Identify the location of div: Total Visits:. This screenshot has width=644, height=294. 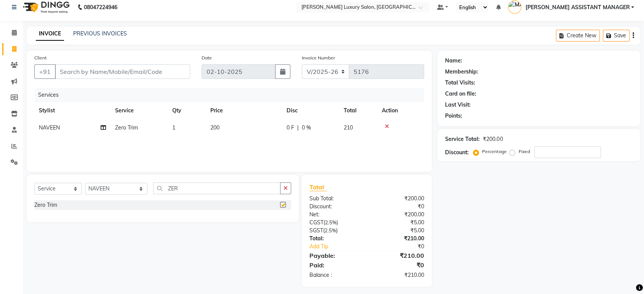
(460, 83).